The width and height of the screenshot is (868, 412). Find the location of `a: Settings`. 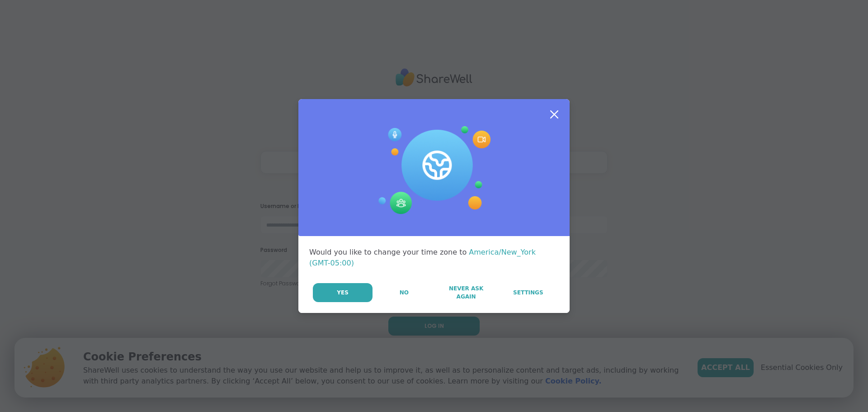

a: Settings is located at coordinates (528, 293).